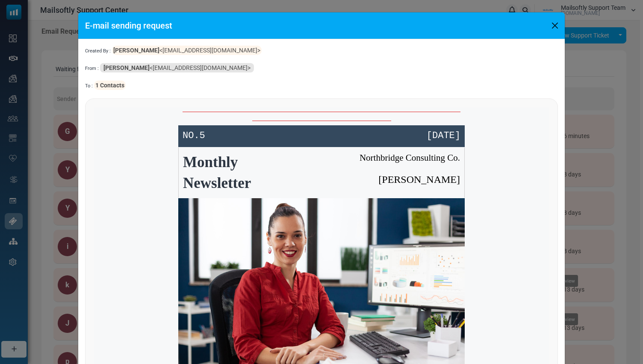  I want to click on span: Created By :, so click(98, 51).